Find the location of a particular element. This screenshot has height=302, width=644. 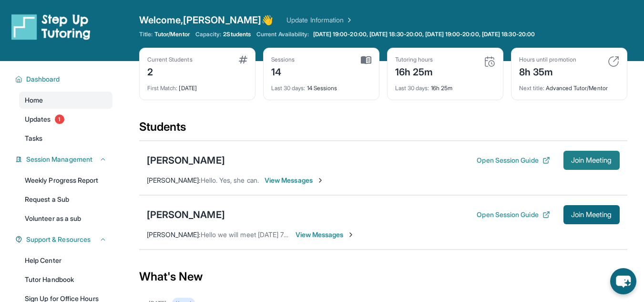

div: What's New is located at coordinates (383, 276).